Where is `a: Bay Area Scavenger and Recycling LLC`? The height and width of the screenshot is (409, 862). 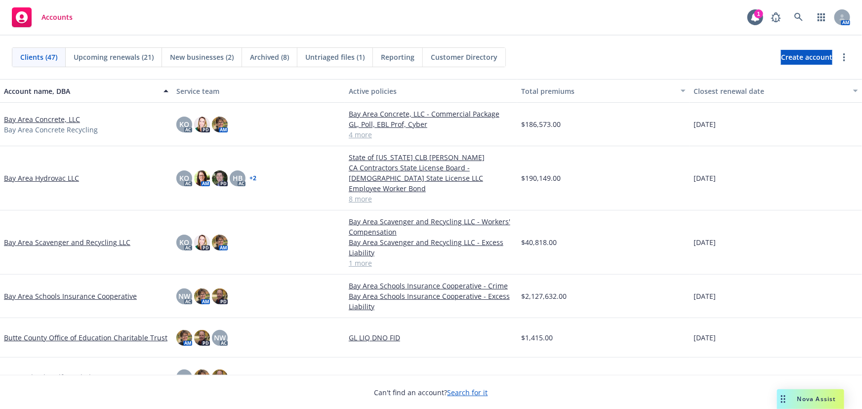
a: Bay Area Scavenger and Recycling LLC is located at coordinates (67, 242).